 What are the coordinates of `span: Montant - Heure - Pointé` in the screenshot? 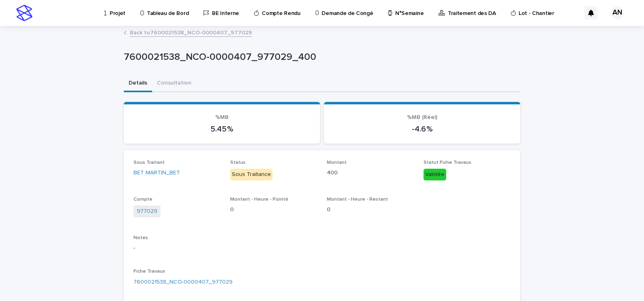 It's located at (259, 200).